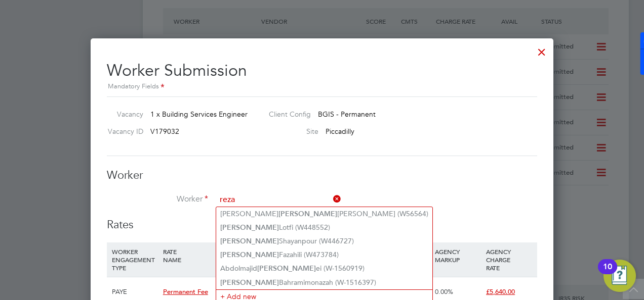  What do you see at coordinates (322, 175) in the screenshot?
I see `h3: Worker` at bounding box center [322, 175].